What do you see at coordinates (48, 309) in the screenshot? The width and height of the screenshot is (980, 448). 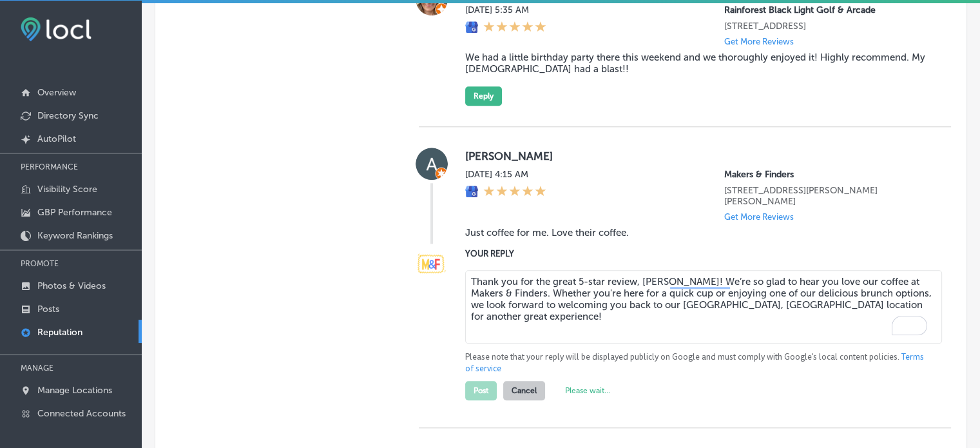 I see `p: Posts` at bounding box center [48, 309].